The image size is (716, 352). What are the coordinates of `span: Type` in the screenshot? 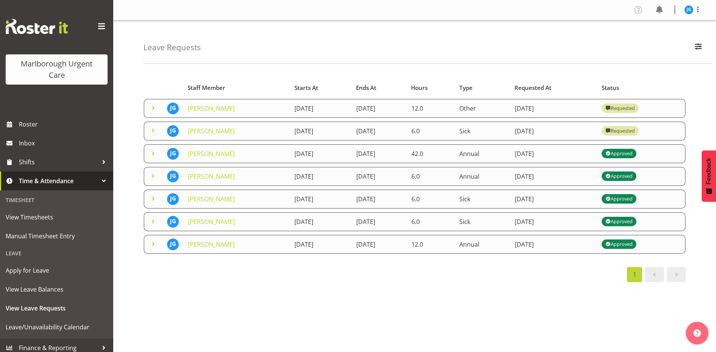 It's located at (466, 88).